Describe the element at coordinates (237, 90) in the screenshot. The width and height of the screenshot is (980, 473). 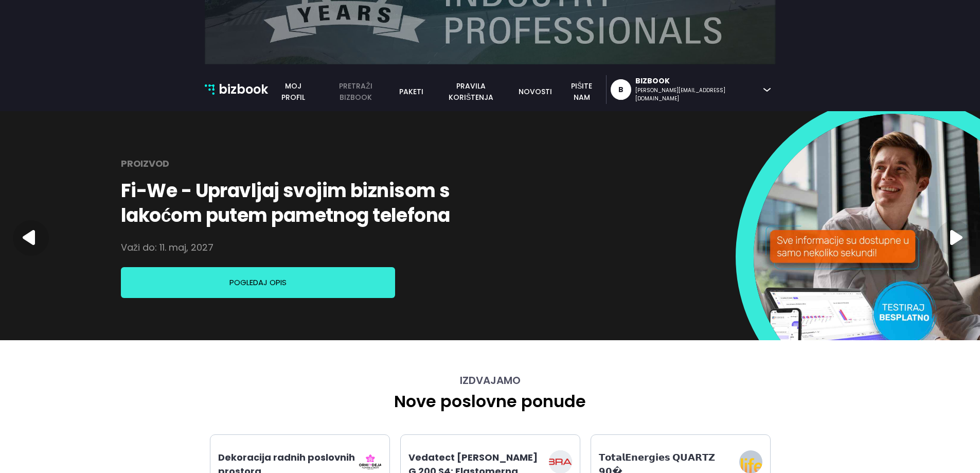
I see `a: bizbook` at that location.